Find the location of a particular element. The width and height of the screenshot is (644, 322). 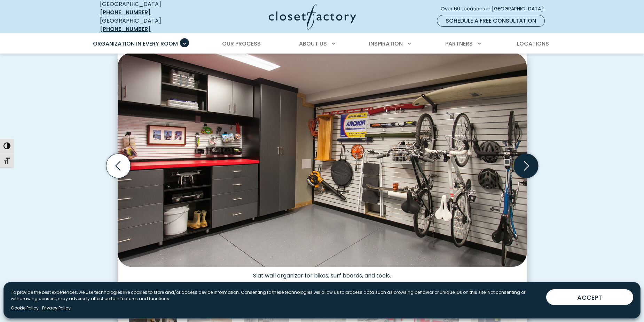

figcaption: Slat wall organizer for bikes, surf boards, and tools. is located at coordinates (322, 273).